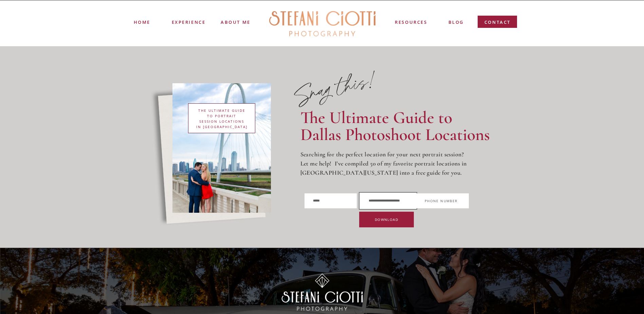  What do you see at coordinates (142, 22) in the screenshot?
I see `a: Home` at bounding box center [142, 22].